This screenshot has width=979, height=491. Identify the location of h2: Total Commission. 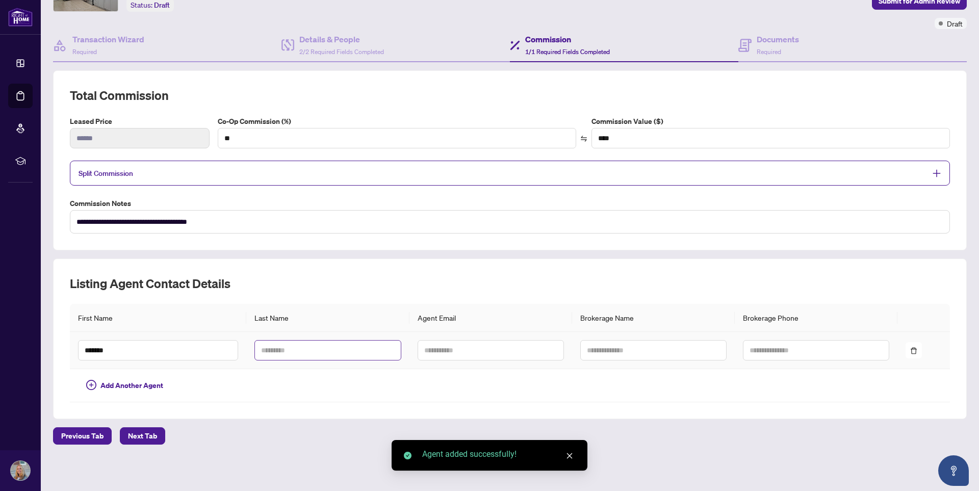
(510, 95).